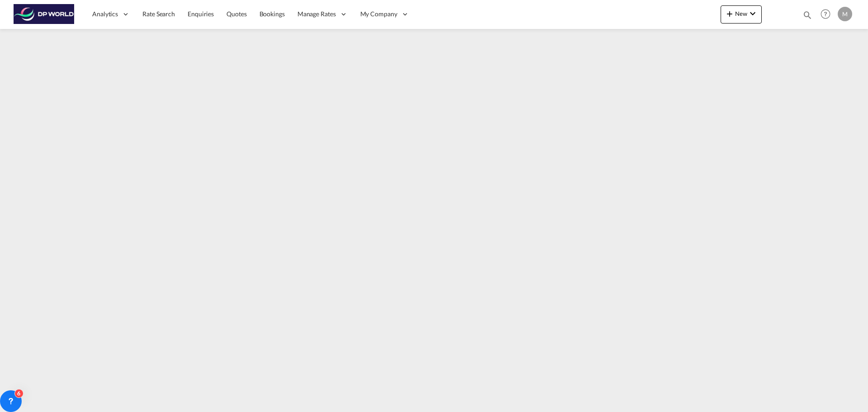 The height and width of the screenshot is (412, 868). Describe the element at coordinates (753, 14) in the screenshot. I see `md-icon: icon-chevron-down` at that location.